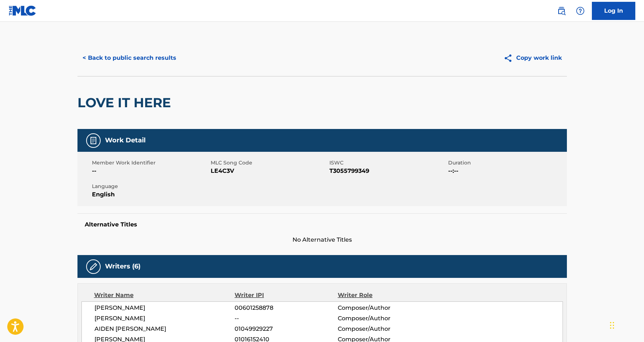 The image size is (644, 342). I want to click on div: Writer Role, so click(384, 295).